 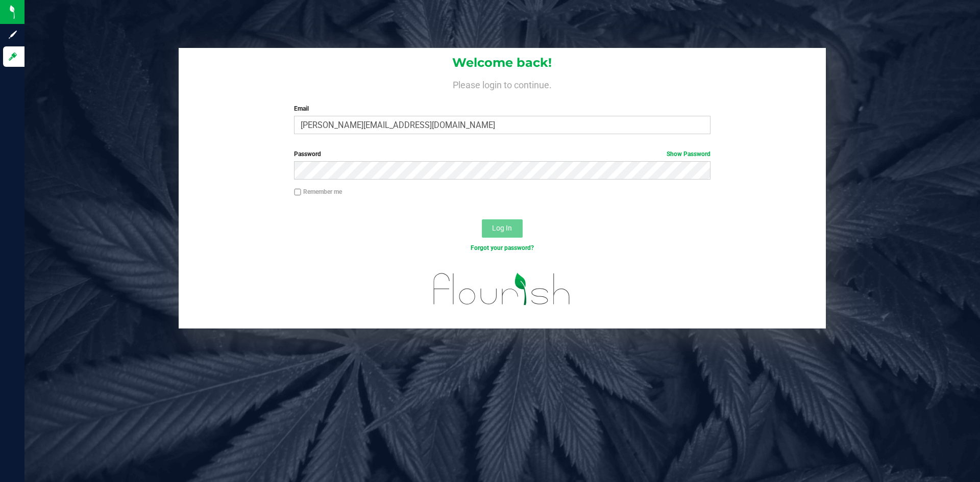 I want to click on label: Remember me, so click(x=318, y=192).